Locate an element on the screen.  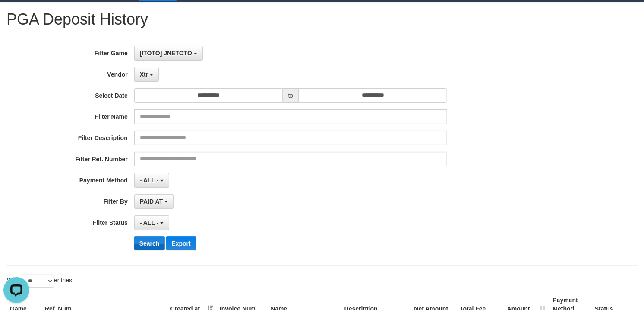
h1: PGA Deposit History is located at coordinates (322, 19).